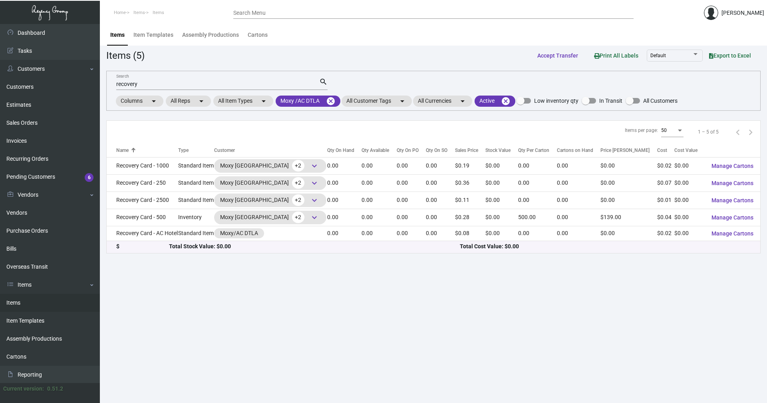 This screenshot has height=403, width=767. Describe the element at coordinates (117, 35) in the screenshot. I see `div: Items` at that location.